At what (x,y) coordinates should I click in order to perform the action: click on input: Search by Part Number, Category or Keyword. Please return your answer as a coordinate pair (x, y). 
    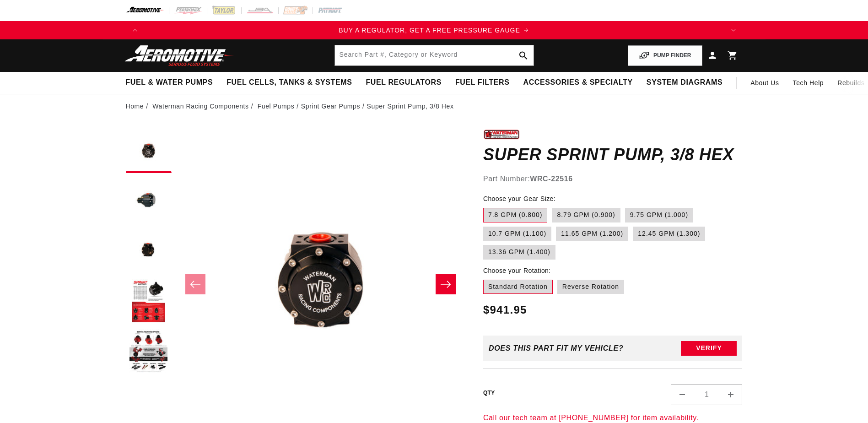
    Looking at the image, I should click on (434, 56).